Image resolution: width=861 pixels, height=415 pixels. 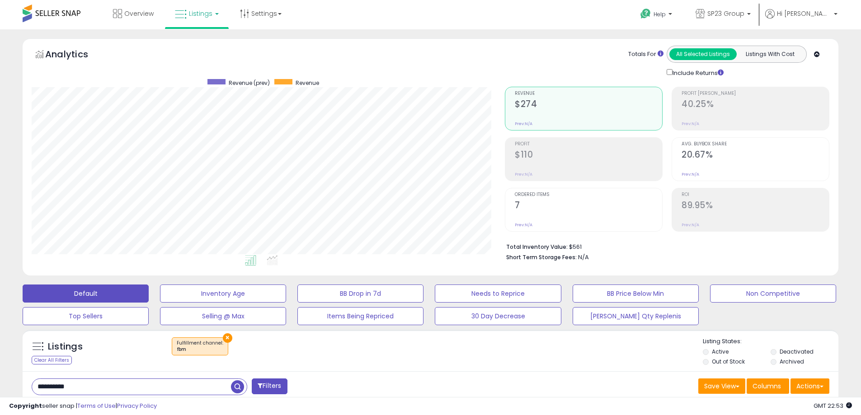 What do you see at coordinates (810, 386) in the screenshot?
I see `button: Actions` at bounding box center [810, 386].